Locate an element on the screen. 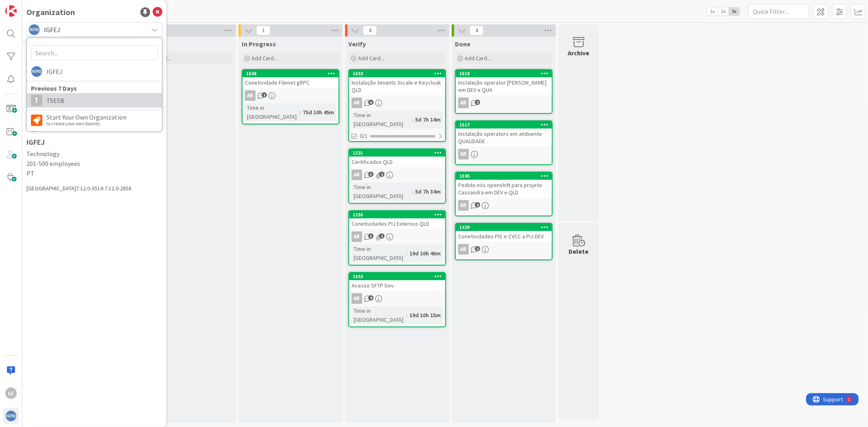 This screenshot has width=868, height=427. div: 19d 10h 46m is located at coordinates (425, 253).